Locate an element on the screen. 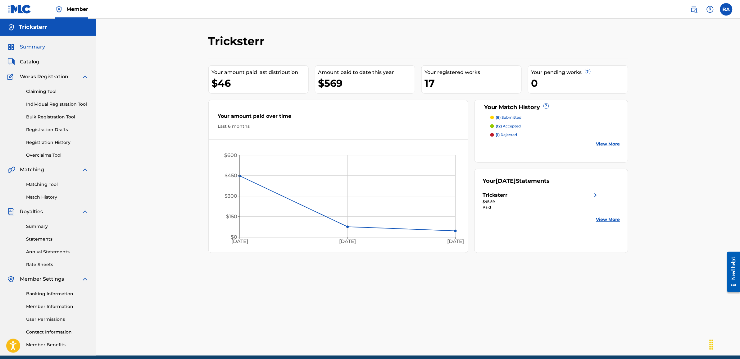  img: Catalog is located at coordinates (11, 62).